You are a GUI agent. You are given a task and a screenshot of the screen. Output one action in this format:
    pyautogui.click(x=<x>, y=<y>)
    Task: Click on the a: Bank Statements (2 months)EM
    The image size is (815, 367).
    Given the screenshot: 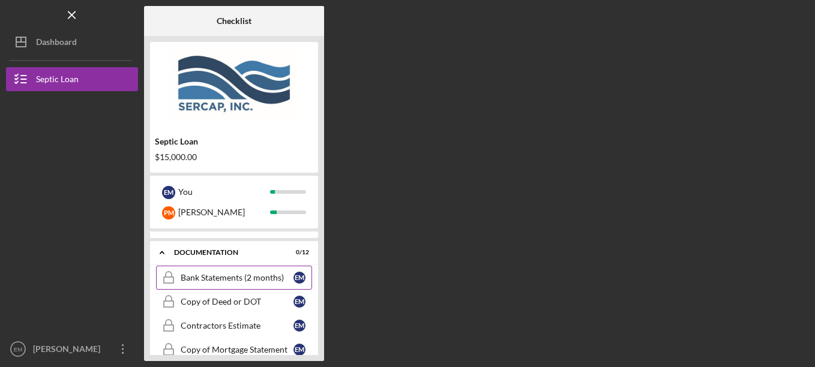 What is the action you would take?
    pyautogui.click(x=234, y=278)
    